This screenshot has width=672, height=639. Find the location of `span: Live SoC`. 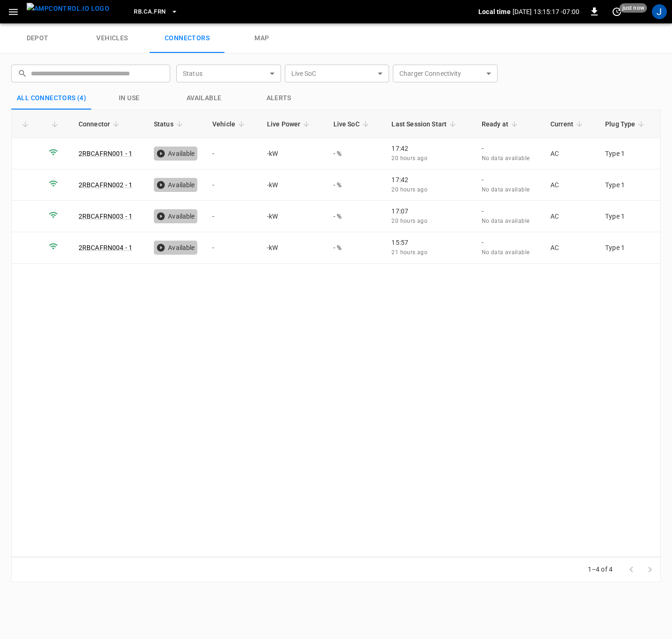

span: Live SoC is located at coordinates (353, 124).